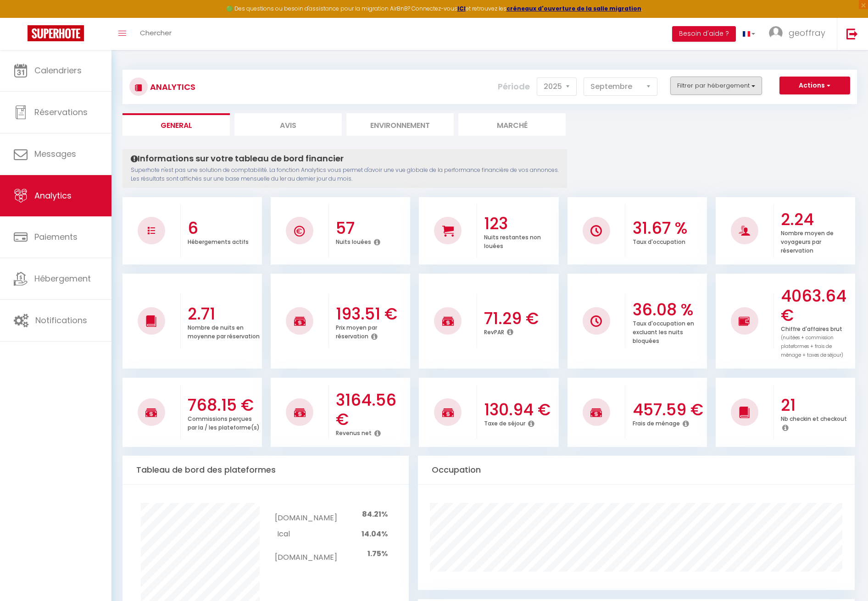  I want to click on span: 84.21%, so click(375, 513).